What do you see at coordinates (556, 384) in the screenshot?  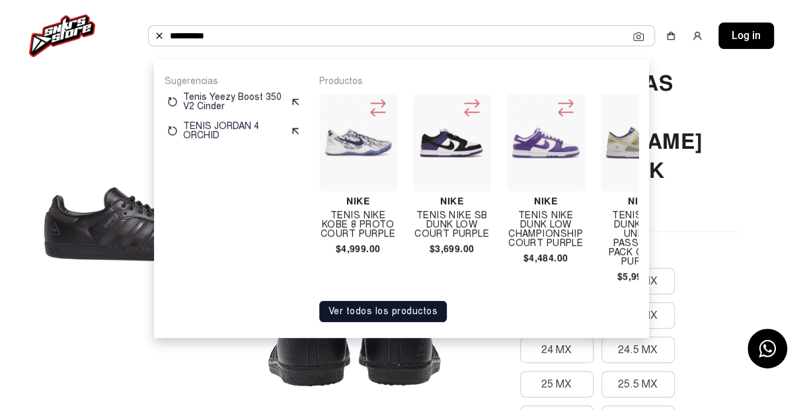 I see `button: 25 MX` at bounding box center [556, 384].